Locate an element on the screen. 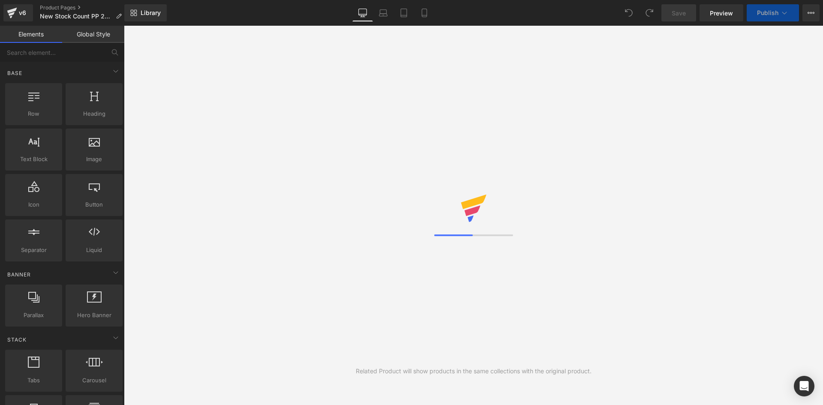 Image resolution: width=823 pixels, height=405 pixels. span: Row is located at coordinates (33, 114).